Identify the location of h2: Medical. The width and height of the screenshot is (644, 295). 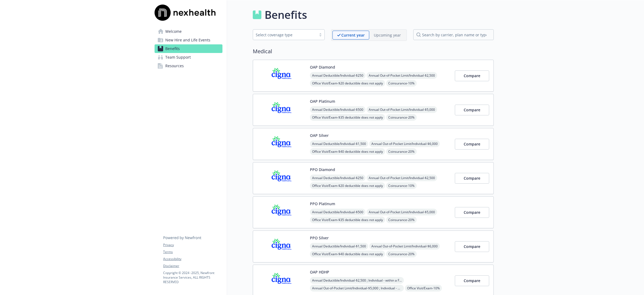
(373, 51).